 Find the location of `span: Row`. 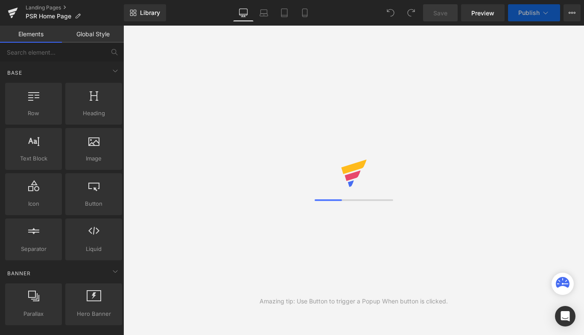

span: Row is located at coordinates (33, 113).